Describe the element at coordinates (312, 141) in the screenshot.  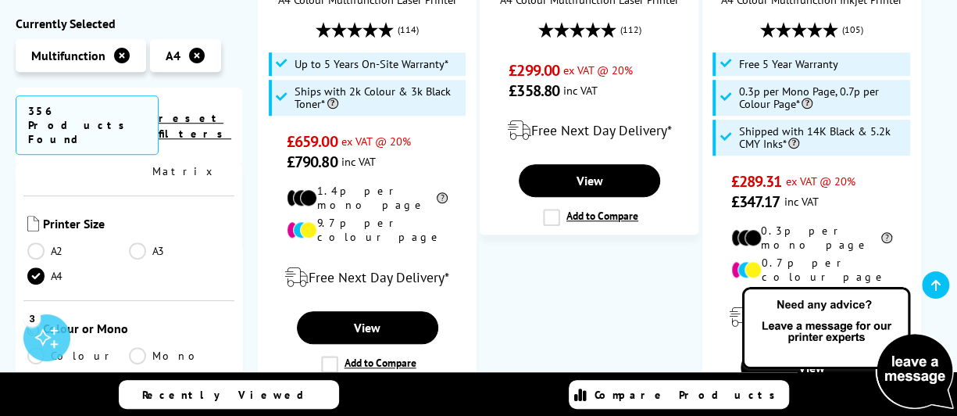
I see `span: £659.00` at that location.